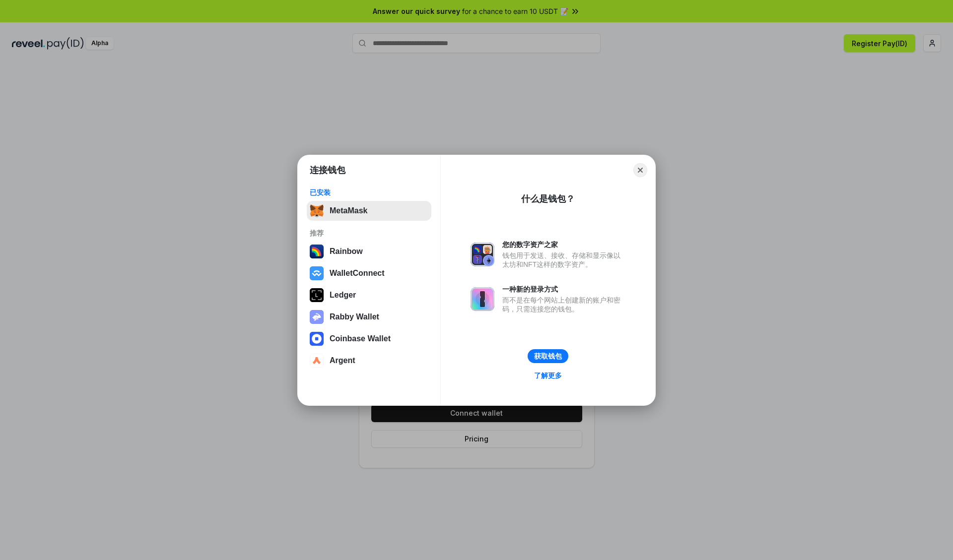 Image resolution: width=953 pixels, height=560 pixels. I want to click on img: svg+xml,%3Csvg%20width%3D%22120%22%20height%3D%22120%22%20viewBox%3D%220%200%20120%20120%22%20fil..., so click(317, 252).